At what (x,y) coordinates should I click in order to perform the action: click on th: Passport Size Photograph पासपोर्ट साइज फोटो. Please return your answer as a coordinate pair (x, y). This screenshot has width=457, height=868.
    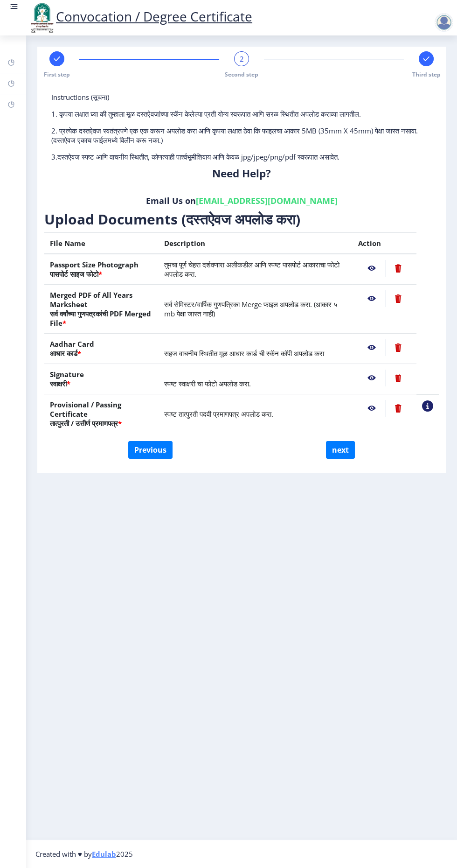
    Looking at the image, I should click on (101, 269).